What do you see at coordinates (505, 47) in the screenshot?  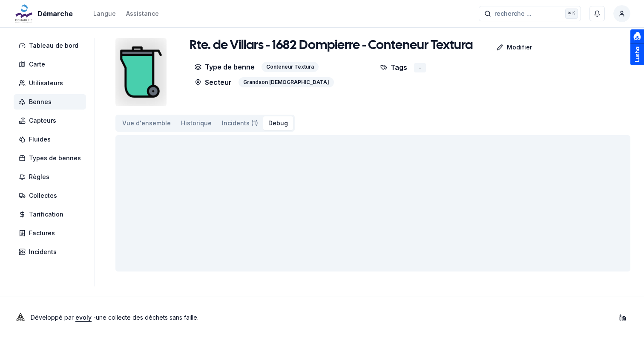 I see `a: Modifier` at bounding box center [505, 47].